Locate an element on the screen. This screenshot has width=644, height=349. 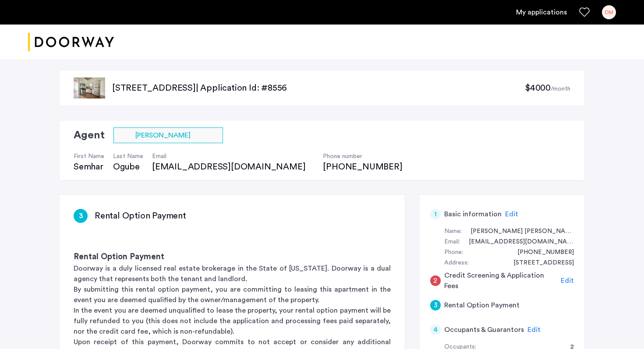
img: logo is located at coordinates (71, 42).